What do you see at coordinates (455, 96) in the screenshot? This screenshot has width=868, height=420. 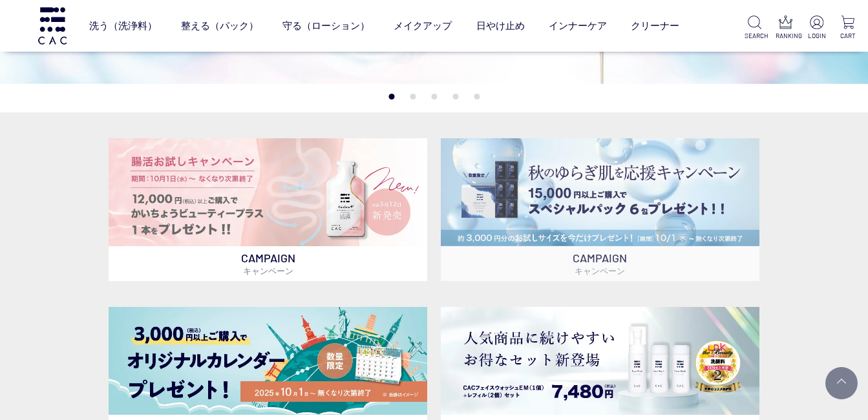 I see `button: 4 of 5` at bounding box center [455, 96].